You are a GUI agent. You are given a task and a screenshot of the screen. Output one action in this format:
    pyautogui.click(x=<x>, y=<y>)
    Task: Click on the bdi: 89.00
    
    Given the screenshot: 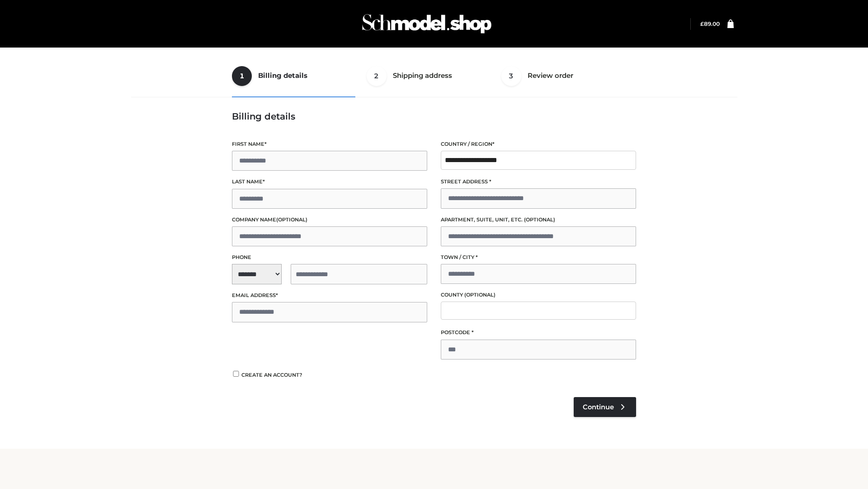 What is the action you would take?
    pyautogui.click(x=710, y=23)
    